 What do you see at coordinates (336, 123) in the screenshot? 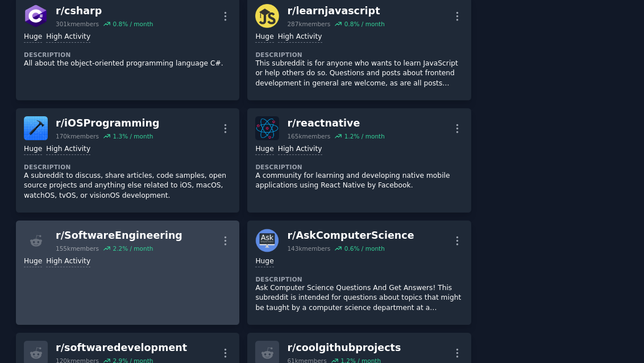
I see `div: r/ reactnative` at bounding box center [336, 123].